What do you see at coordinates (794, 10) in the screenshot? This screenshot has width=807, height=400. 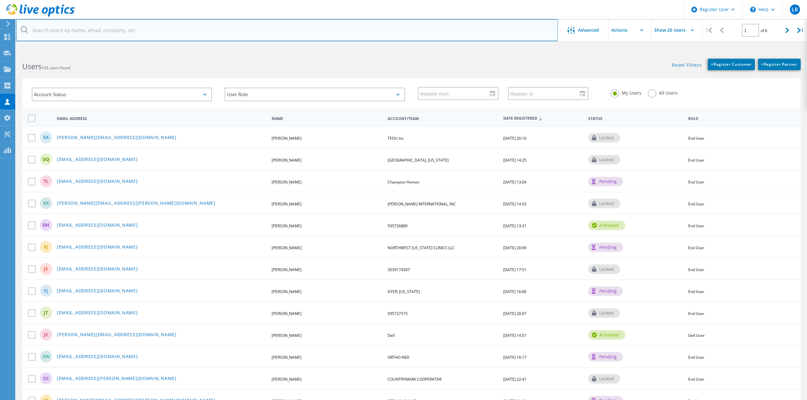 I see `span: LR` at bounding box center [794, 10].